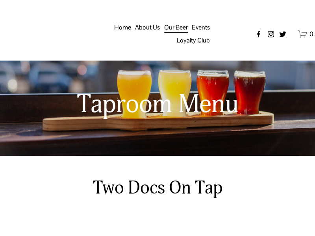  Describe the element at coordinates (158, 188) in the screenshot. I see `h2: Two Docs On Tap` at that location.